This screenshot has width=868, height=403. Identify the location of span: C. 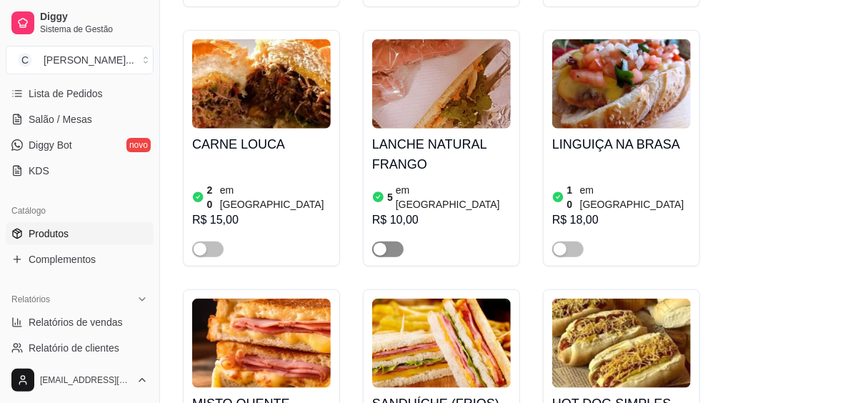
(25, 60).